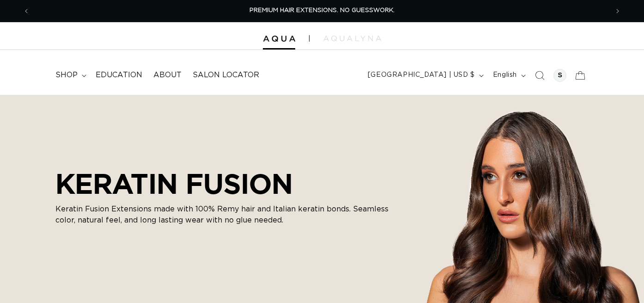 The image size is (644, 303). What do you see at coordinates (226, 75) in the screenshot?
I see `span: Salon Locator` at bounding box center [226, 75].